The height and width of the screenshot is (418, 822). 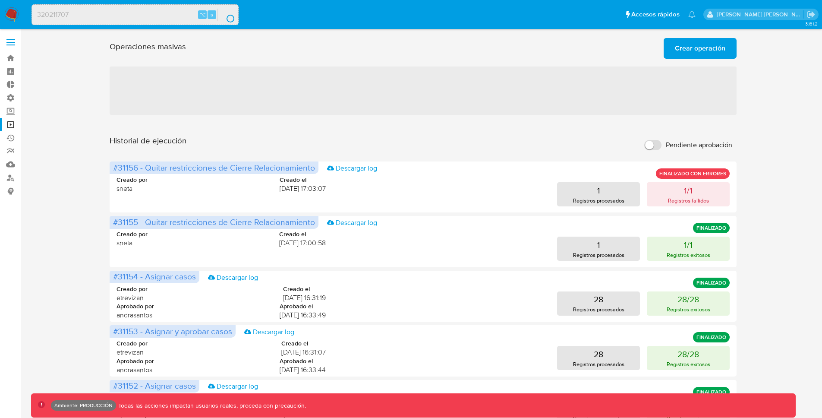 I want to click on p: Todas las acciones impactan usuarios reales, proceda con precaución., so click(x=211, y=405).